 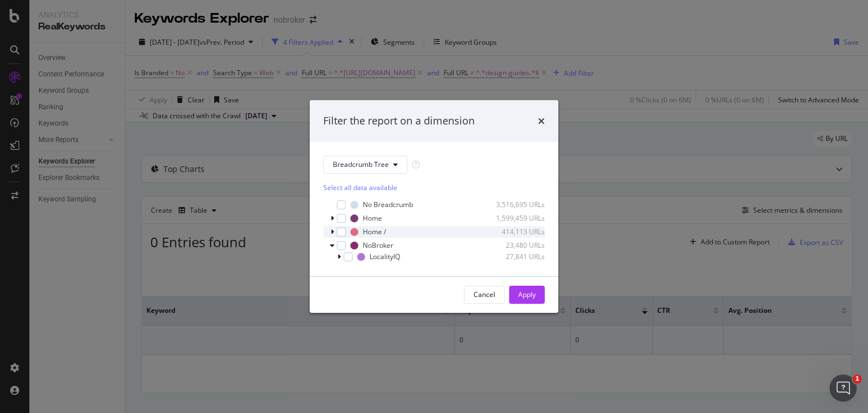 What do you see at coordinates (484, 295) in the screenshot?
I see `button: Cancel` at bounding box center [484, 295].